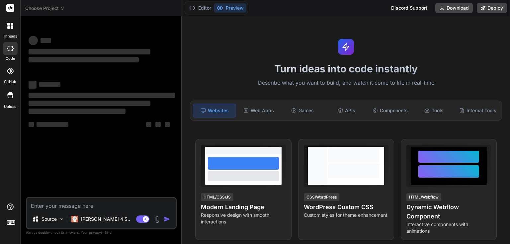  What do you see at coordinates (10, 58) in the screenshot?
I see `label: code` at bounding box center [10, 58].